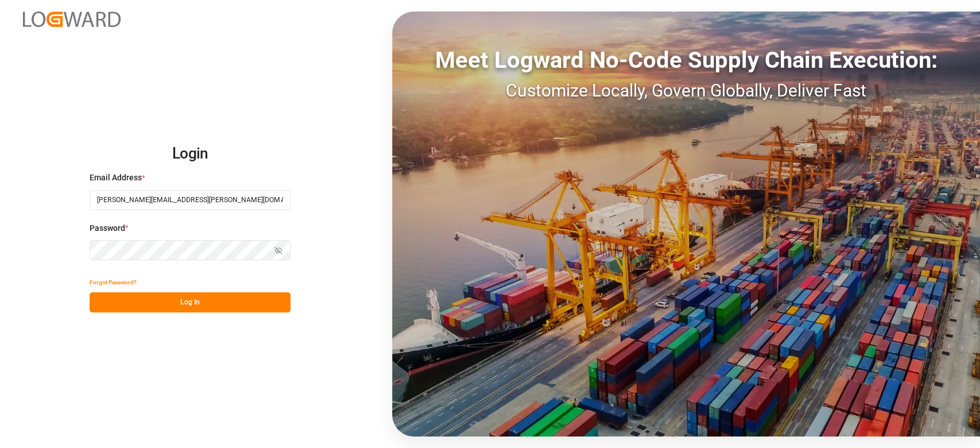  What do you see at coordinates (686, 90) in the screenshot?
I see `div: Customize Locally, Govern Globally, Deliver Fast` at bounding box center [686, 90].